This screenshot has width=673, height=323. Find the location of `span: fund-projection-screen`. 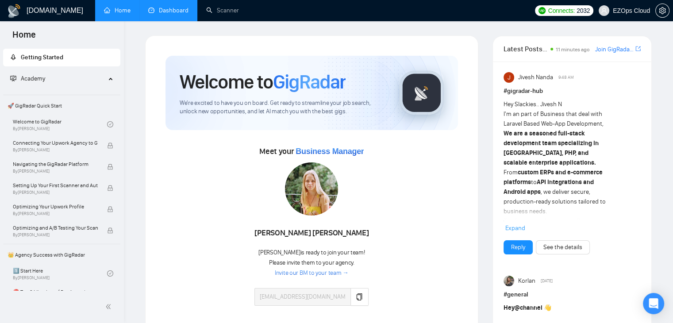

span: fund-projection-screen is located at coordinates (13, 78).